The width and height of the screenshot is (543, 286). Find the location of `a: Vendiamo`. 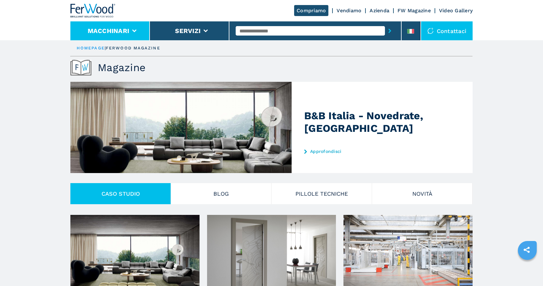

a: Vendiamo is located at coordinates (349, 10).